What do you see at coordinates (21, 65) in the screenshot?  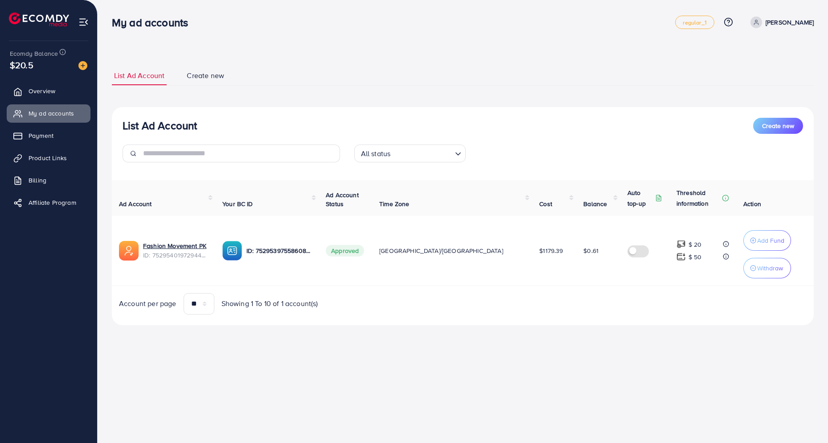 I see `span: $20.5` at bounding box center [21, 65].